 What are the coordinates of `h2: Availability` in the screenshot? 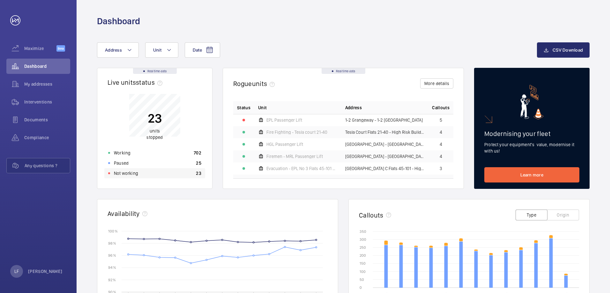 It's located at (123, 214).